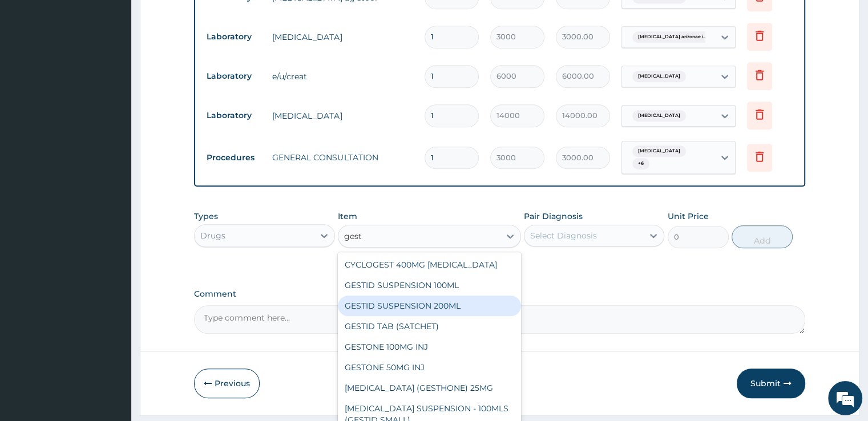  Describe the element at coordinates (429, 368) in the screenshot. I see `div: GESTONE 50MG INJ` at that location.